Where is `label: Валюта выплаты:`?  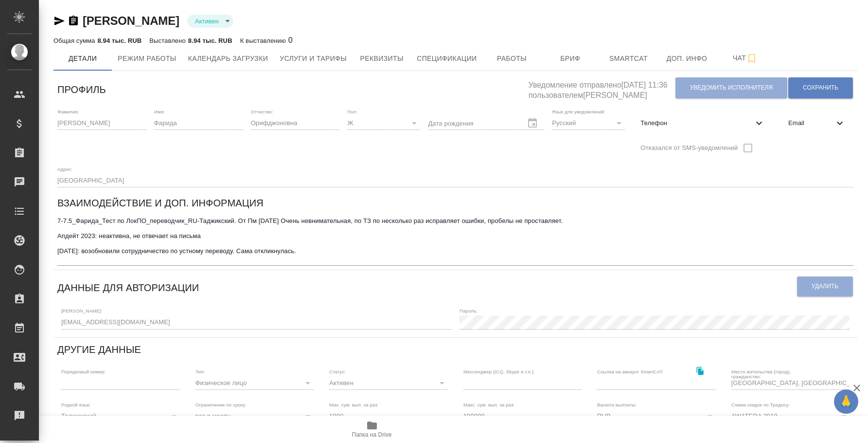
label: Валюта выплаты: is located at coordinates (616, 405).